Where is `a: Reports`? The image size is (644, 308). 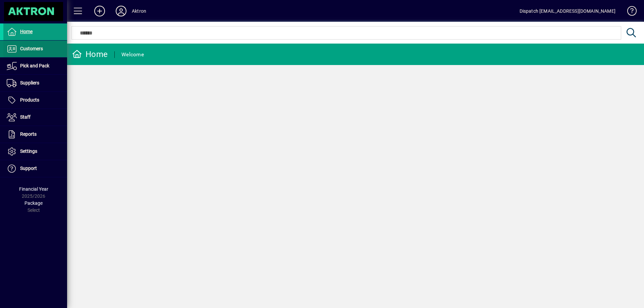
a: Reports is located at coordinates (36, 135).